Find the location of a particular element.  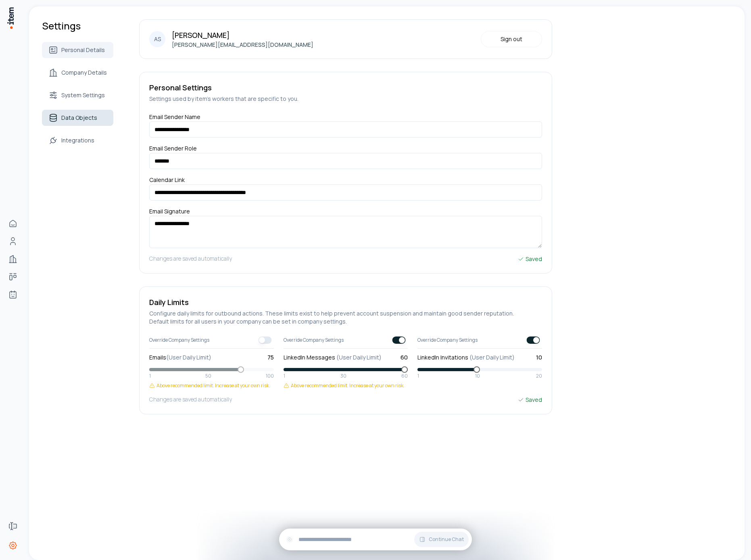

span: Data Objects is located at coordinates (79, 117).